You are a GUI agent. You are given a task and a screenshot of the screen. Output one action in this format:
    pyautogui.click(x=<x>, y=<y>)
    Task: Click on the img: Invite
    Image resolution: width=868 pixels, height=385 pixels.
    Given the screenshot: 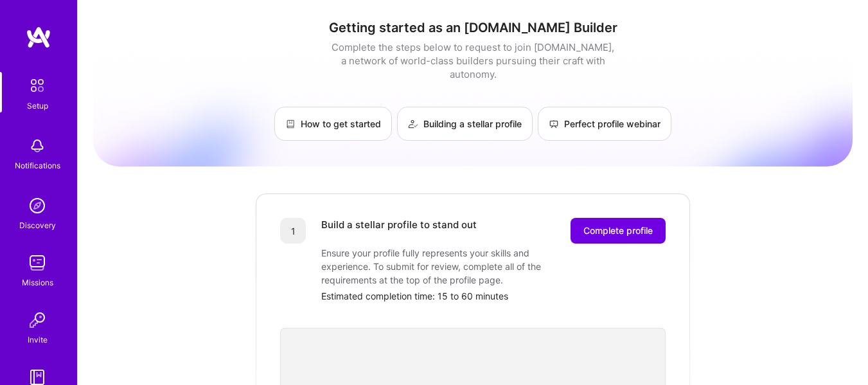 What is the action you would take?
    pyautogui.click(x=37, y=320)
    